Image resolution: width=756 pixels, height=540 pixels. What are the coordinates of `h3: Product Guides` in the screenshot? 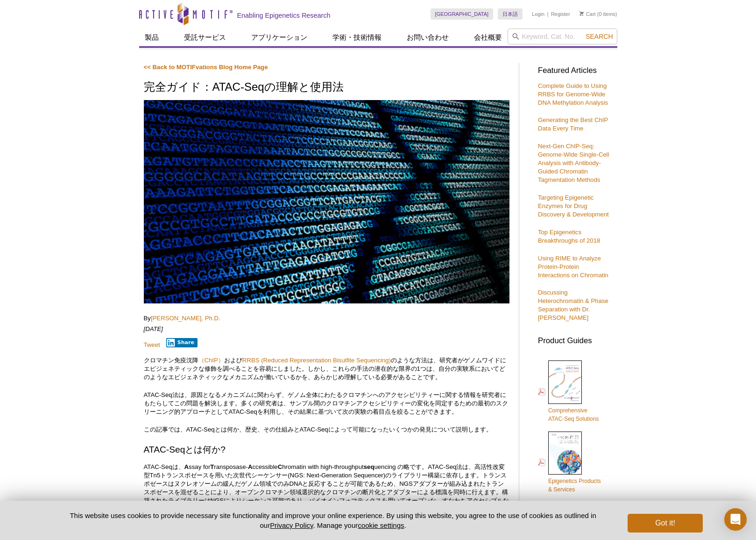 It's located at (575, 338).